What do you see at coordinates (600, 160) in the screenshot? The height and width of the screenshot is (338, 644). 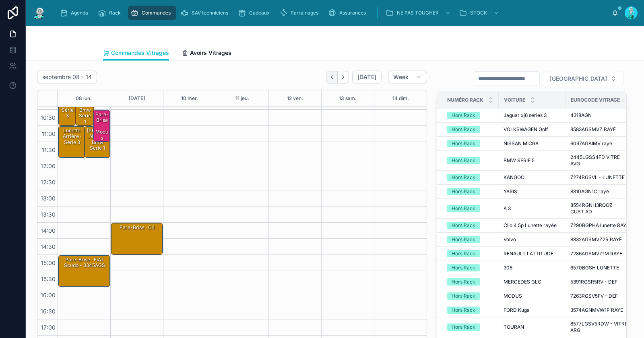 I see `span: 2445LGSS4FD VITRE AVG` at bounding box center [600, 160].